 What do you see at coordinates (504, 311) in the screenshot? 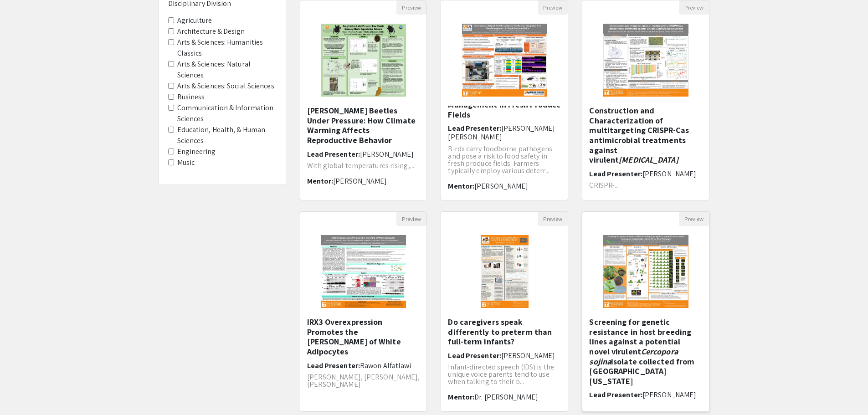
I see `div: Open Presentation <p>Do caregivers speak differently to preterm than full-term infants?</p>` at bounding box center [504, 311].